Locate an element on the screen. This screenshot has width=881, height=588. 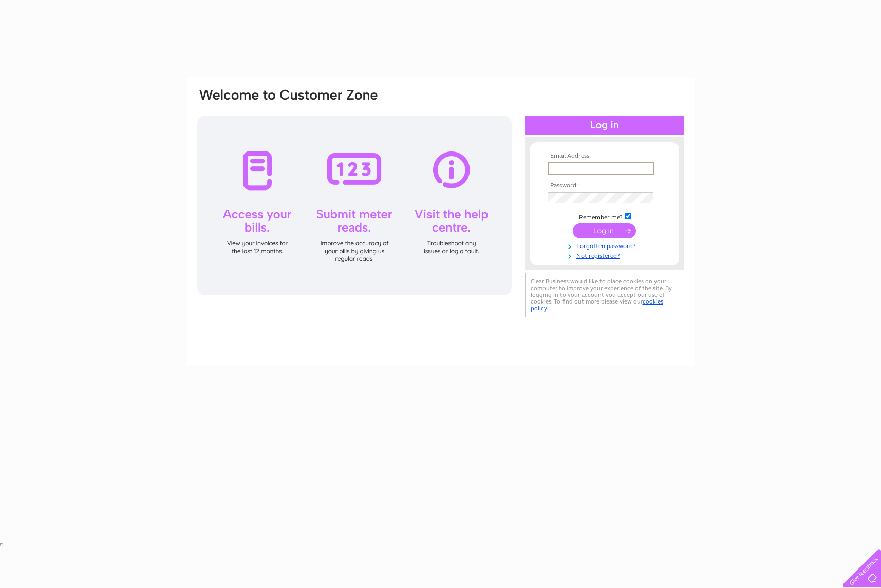
input: Submit is located at coordinates (604, 231).